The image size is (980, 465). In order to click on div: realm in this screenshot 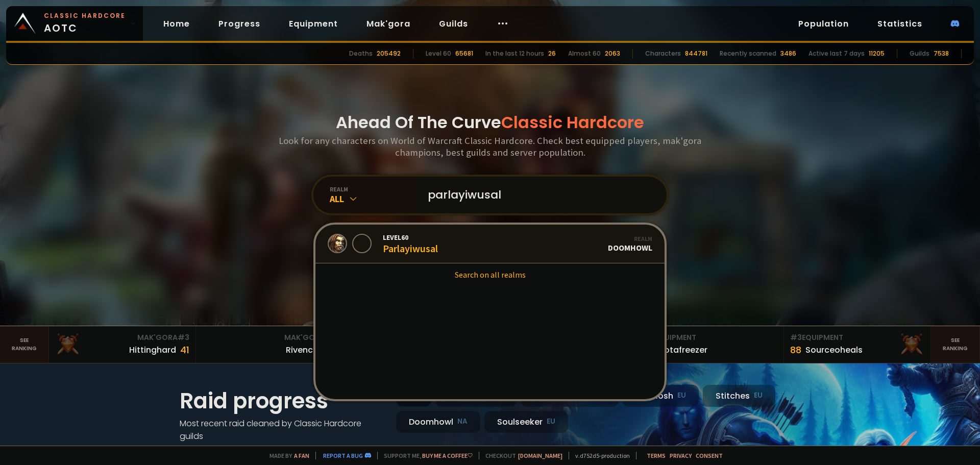, I will do `click(372, 189)`.